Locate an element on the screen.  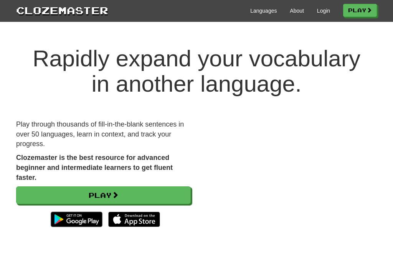
a: Login is located at coordinates (324, 11).